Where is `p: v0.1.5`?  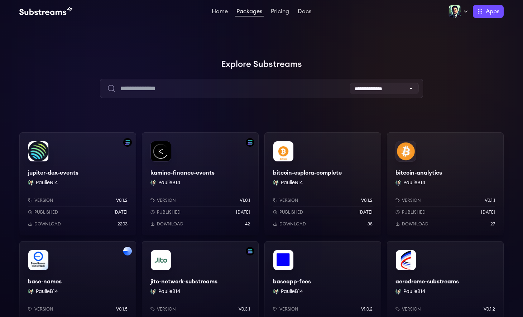
p: v0.1.5 is located at coordinates (122, 310).